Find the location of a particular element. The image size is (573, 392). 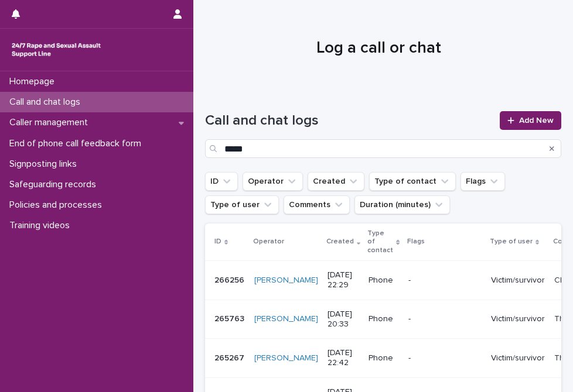

p: Signposting links is located at coordinates (45, 164).